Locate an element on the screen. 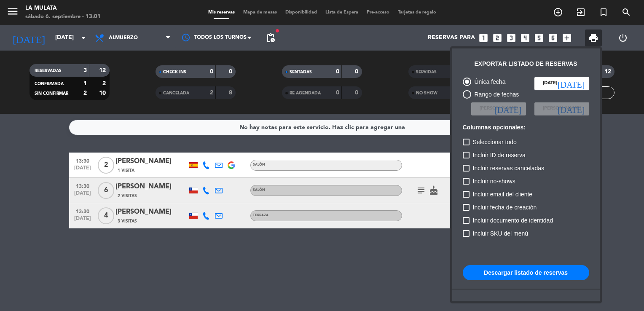 The image size is (644, 311). div: Única fecha is located at coordinates (489, 82).